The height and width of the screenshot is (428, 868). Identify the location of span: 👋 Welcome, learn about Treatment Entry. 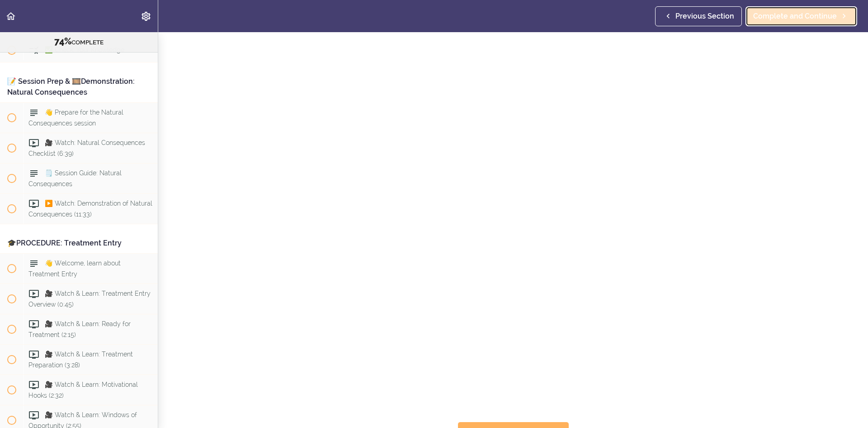
(74, 268).